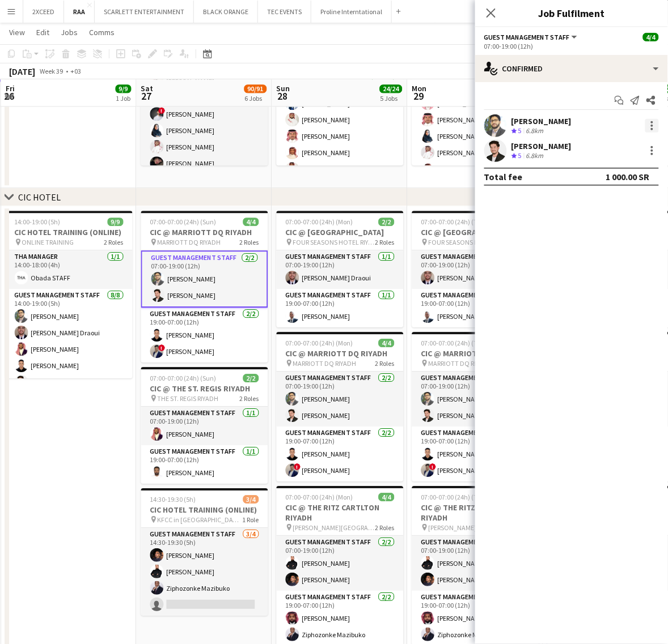 This screenshot has width=668, height=644. I want to click on span: THE ST. REGIS RIYADH, so click(189, 398).